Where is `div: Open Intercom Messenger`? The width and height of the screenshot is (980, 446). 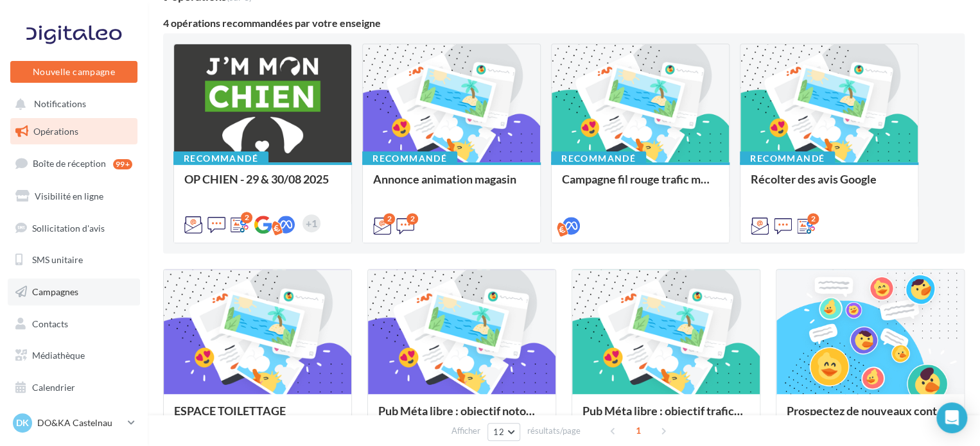 div: Open Intercom Messenger is located at coordinates (952, 418).